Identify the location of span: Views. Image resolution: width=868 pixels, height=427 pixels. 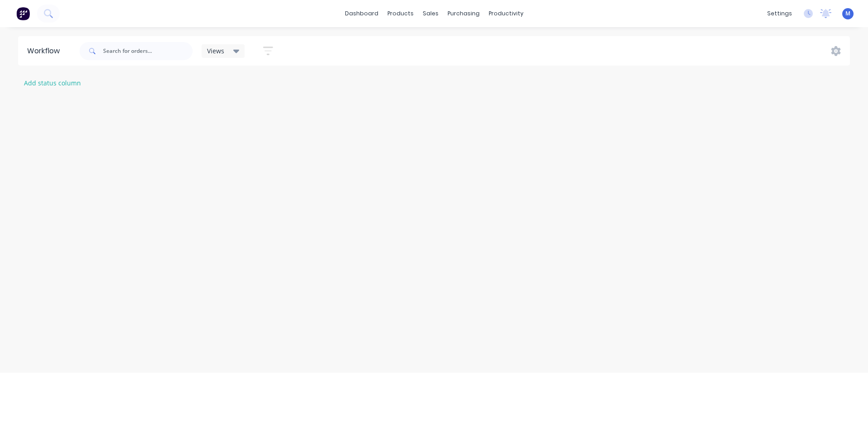
(215, 51).